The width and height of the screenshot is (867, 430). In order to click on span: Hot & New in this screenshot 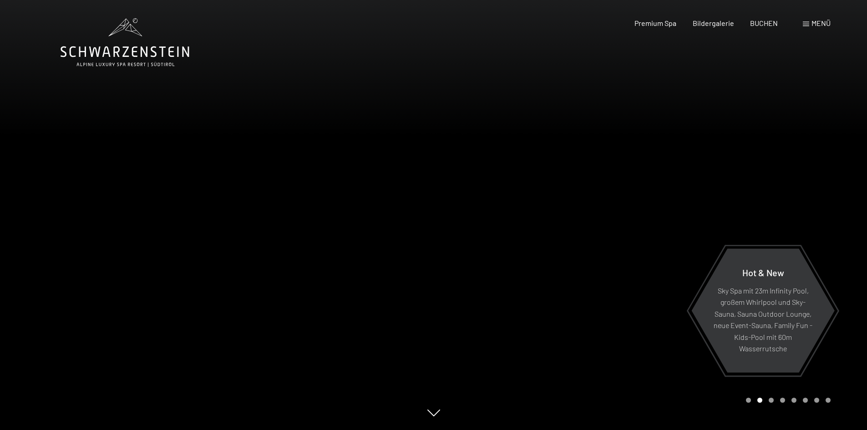, I will do `click(763, 272)`.